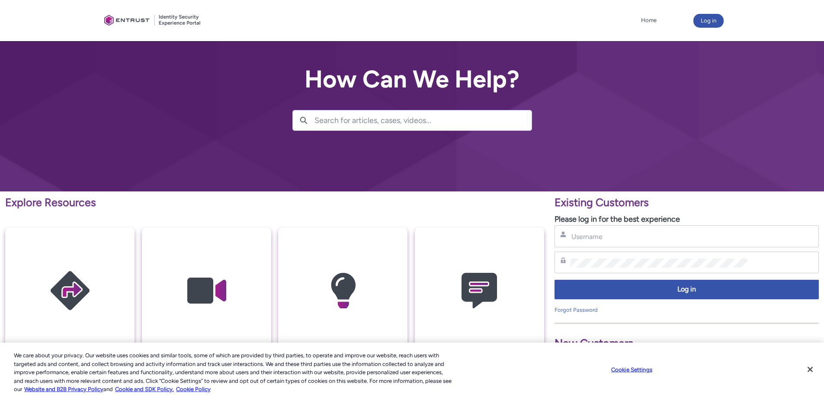  What do you see at coordinates (304, 120) in the screenshot?
I see `button: Search` at bounding box center [304, 120].